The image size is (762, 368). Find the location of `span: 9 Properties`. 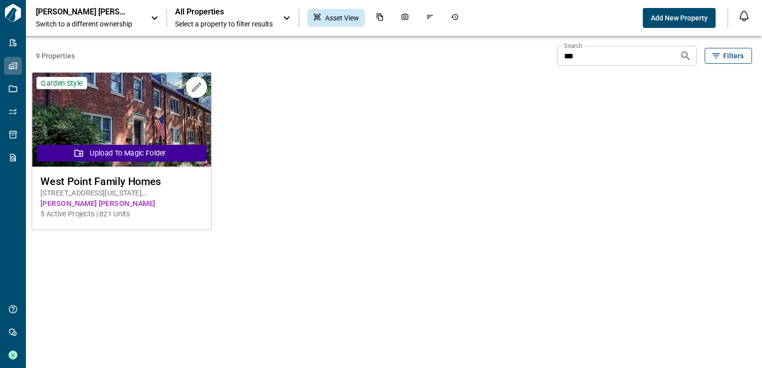

span: 9 Properties is located at coordinates (294, 56).